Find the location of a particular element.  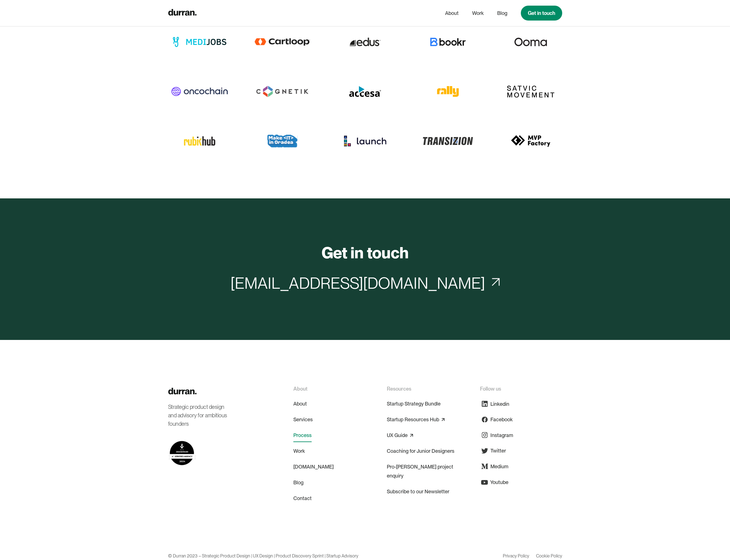

a: Subscribe to our Newsletter is located at coordinates (418, 492).